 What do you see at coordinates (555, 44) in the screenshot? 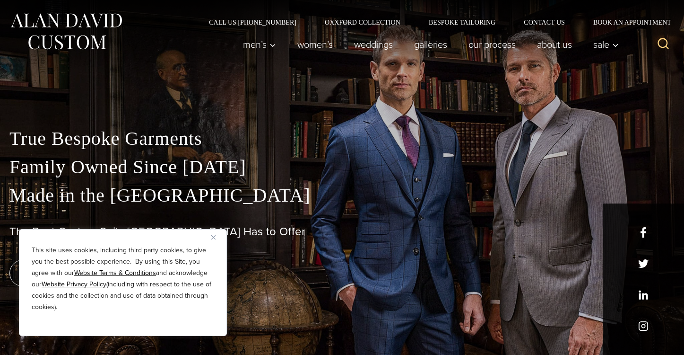
I see `a: About Us` at bounding box center [555, 44].